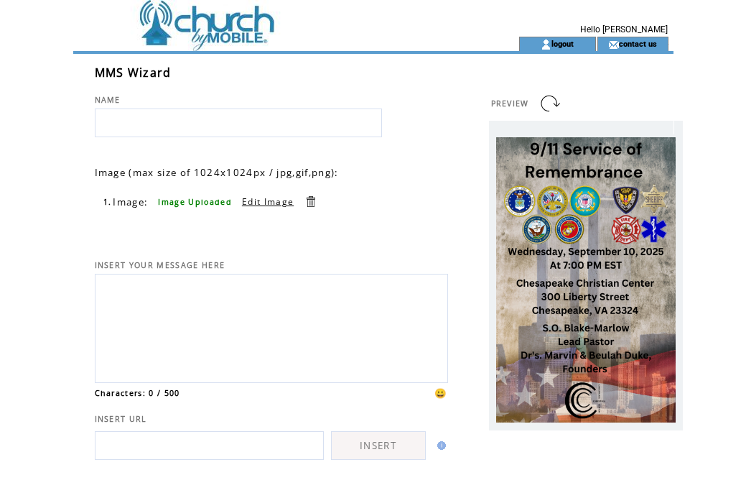  What do you see at coordinates (160, 265) in the screenshot?
I see `span: INSERT YOUR MESSAGE HERE` at bounding box center [160, 265].